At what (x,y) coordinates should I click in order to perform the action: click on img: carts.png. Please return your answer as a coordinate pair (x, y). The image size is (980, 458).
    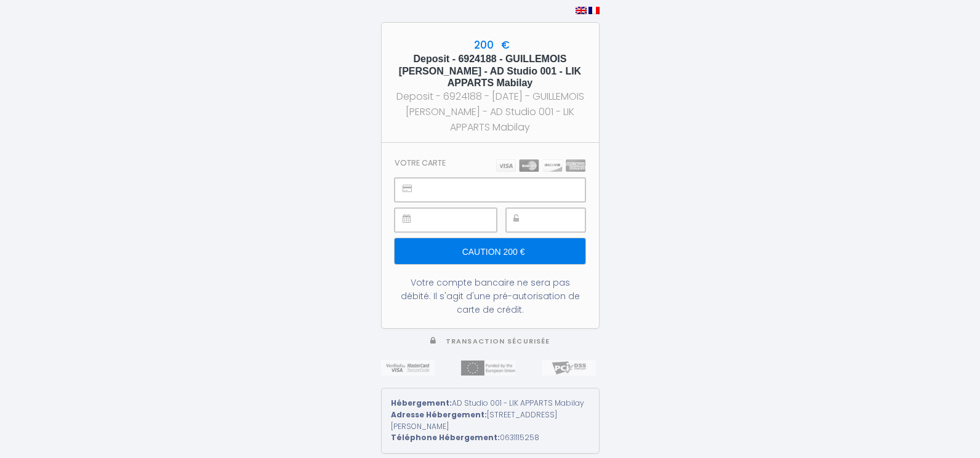
    Looking at the image, I should click on (541, 165).